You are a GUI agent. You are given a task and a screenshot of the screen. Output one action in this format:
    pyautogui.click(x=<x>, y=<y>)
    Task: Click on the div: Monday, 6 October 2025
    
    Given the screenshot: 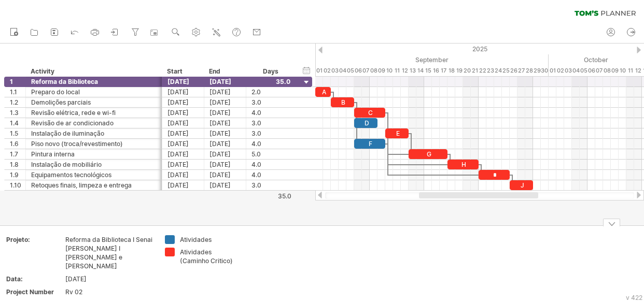 What is the action you would take?
    pyautogui.click(x=591, y=70)
    